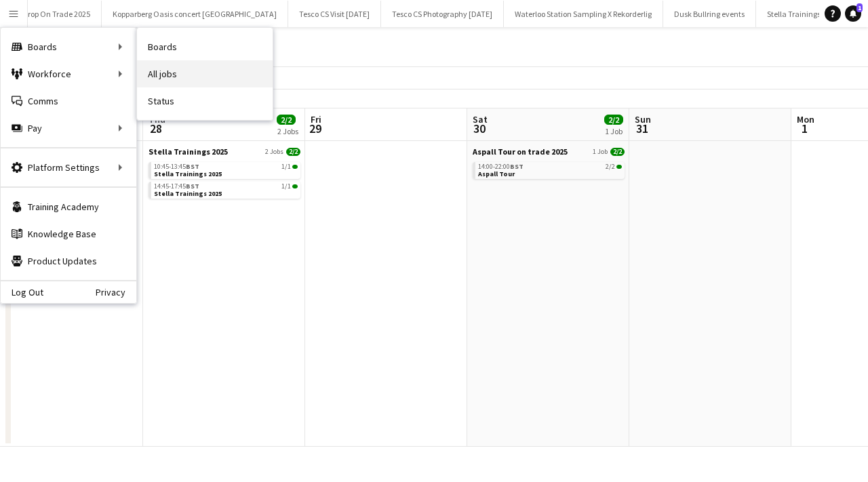  Describe the element at coordinates (548, 164) in the screenshot. I see `div: Aspall Tour on trade 20251 Job2/214:00-22:00BST2/2Aspall Tour` at that location.